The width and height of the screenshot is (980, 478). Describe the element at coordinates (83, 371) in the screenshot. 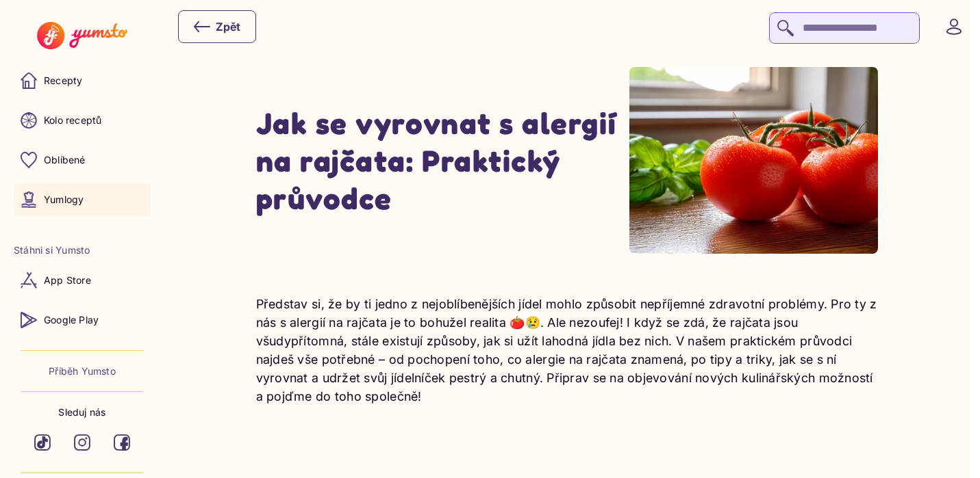

I see `a: Příběh Yumsto` at that location.